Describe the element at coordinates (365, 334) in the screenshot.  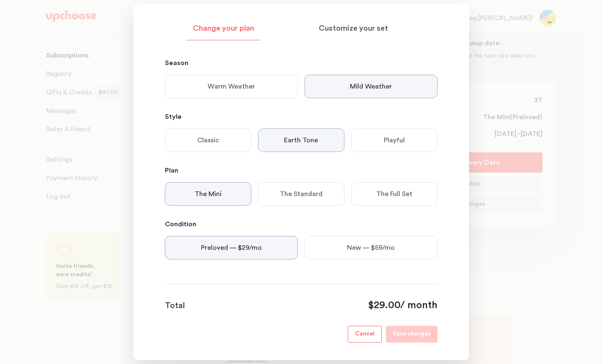
I see `p: Cancel` at that location.